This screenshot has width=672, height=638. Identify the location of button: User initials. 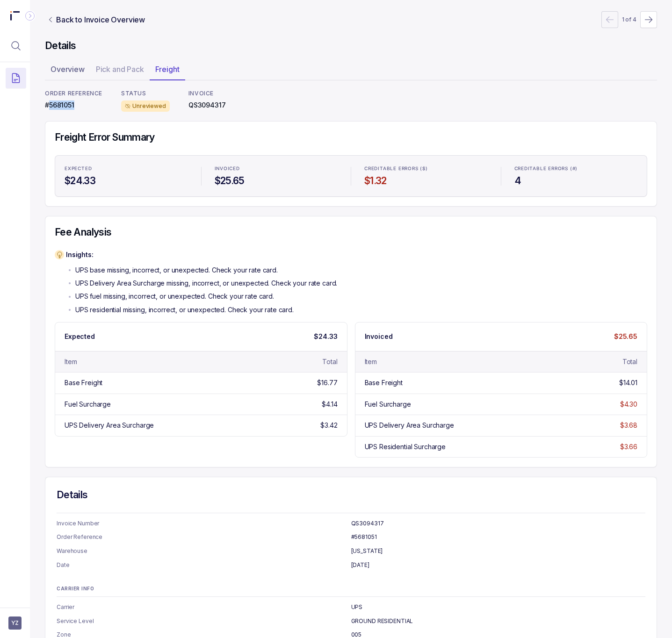
(15, 623).